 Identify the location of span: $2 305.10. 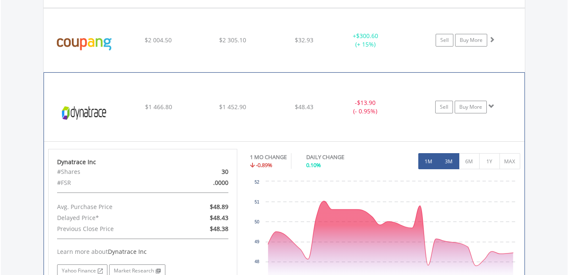
(232, 40).